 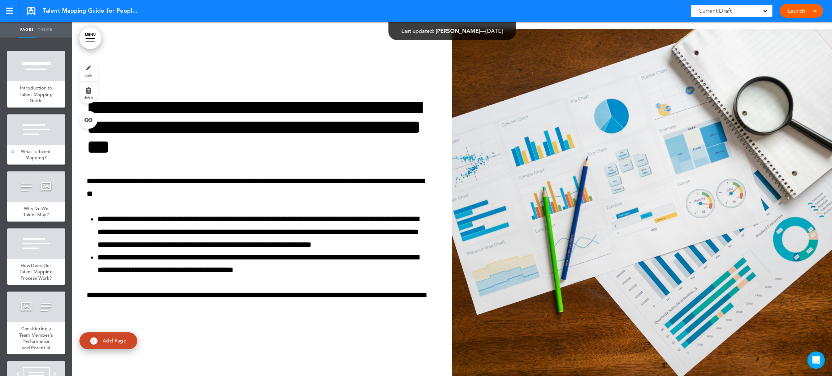 What do you see at coordinates (418, 31) in the screenshot?
I see `span: Last updated:` at bounding box center [418, 31].